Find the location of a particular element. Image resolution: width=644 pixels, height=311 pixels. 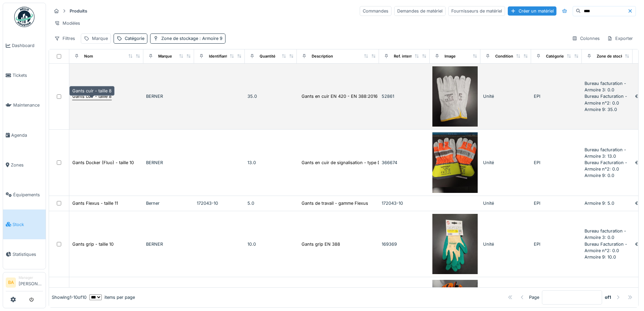

div: Showing 1 - 10 of 10 is located at coordinates (69, 297).